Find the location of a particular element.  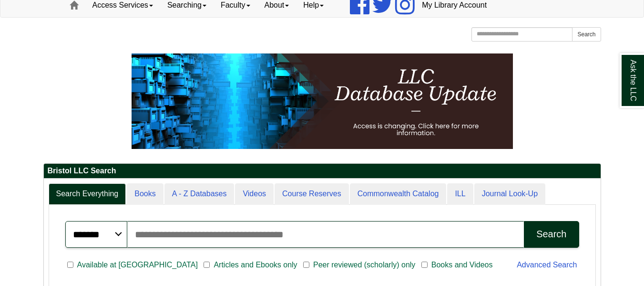

input: Articles and Ebooks only is located at coordinates (206, 265).